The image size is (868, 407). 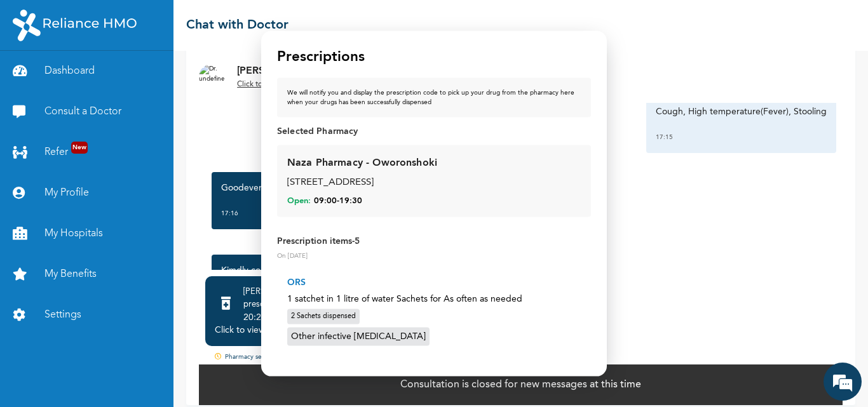 What do you see at coordinates (434, 131) in the screenshot?
I see `p: Selected Pharmacy` at bounding box center [434, 131].